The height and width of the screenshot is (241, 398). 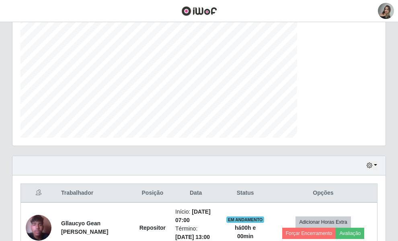 I want to click on th: Opções, so click(x=323, y=193).